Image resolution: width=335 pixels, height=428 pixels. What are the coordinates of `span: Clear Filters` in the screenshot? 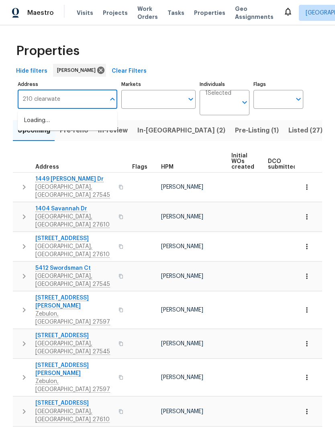 It's located at (129, 71).